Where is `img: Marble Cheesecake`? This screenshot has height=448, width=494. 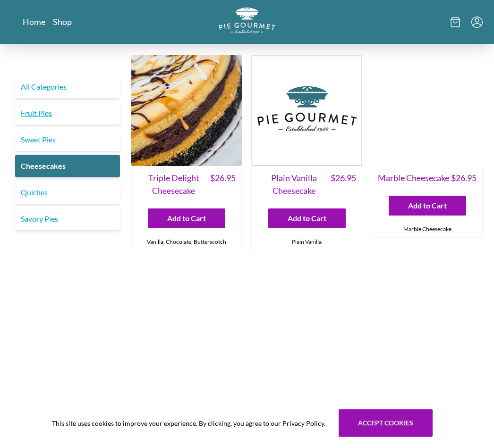 img: Marble Cheesecake is located at coordinates (427, 111).